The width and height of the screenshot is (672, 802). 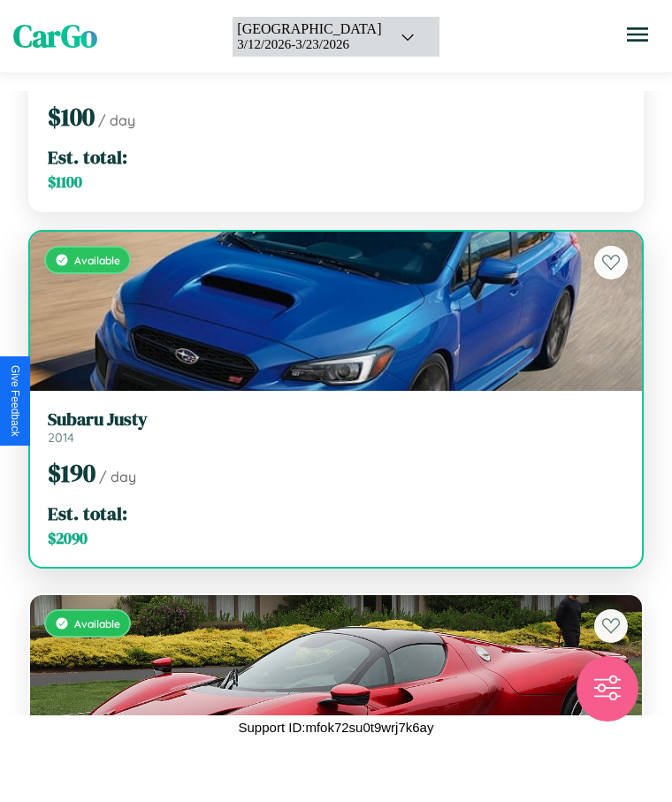 I want to click on span: 2014, so click(x=61, y=438).